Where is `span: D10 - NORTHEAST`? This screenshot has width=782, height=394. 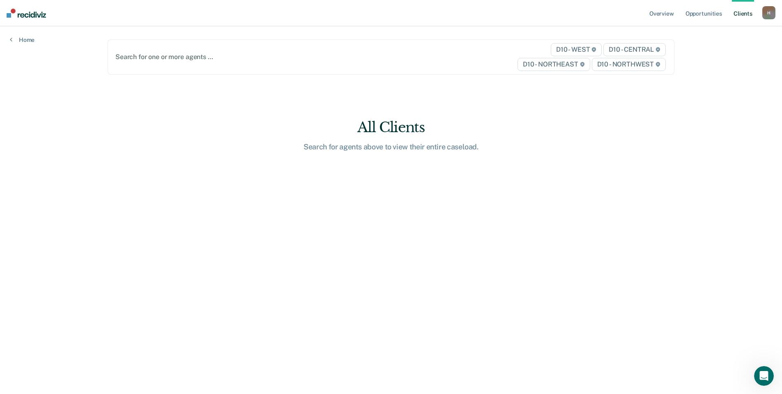 span: D10 - NORTHEAST is located at coordinates (554, 65).